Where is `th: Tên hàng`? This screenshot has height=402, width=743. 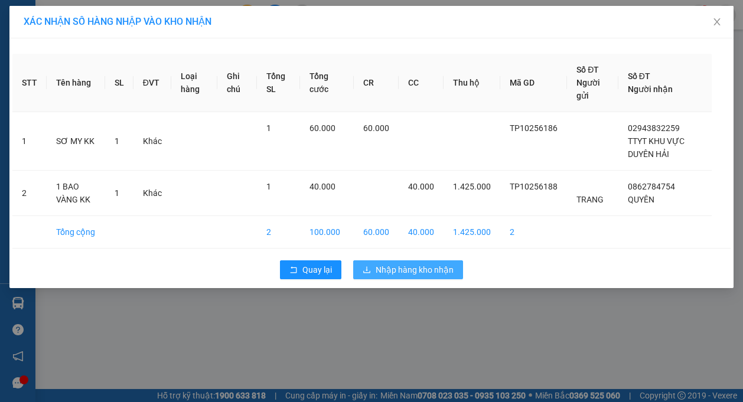
th: Tên hàng is located at coordinates (76, 83).